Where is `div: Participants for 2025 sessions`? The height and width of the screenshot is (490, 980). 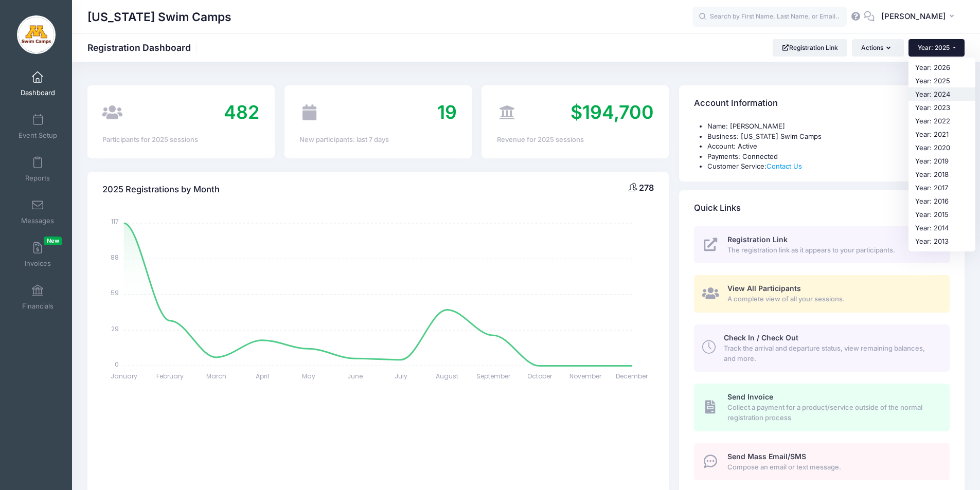
div: Participants for 2025 sessions is located at coordinates (181, 140).